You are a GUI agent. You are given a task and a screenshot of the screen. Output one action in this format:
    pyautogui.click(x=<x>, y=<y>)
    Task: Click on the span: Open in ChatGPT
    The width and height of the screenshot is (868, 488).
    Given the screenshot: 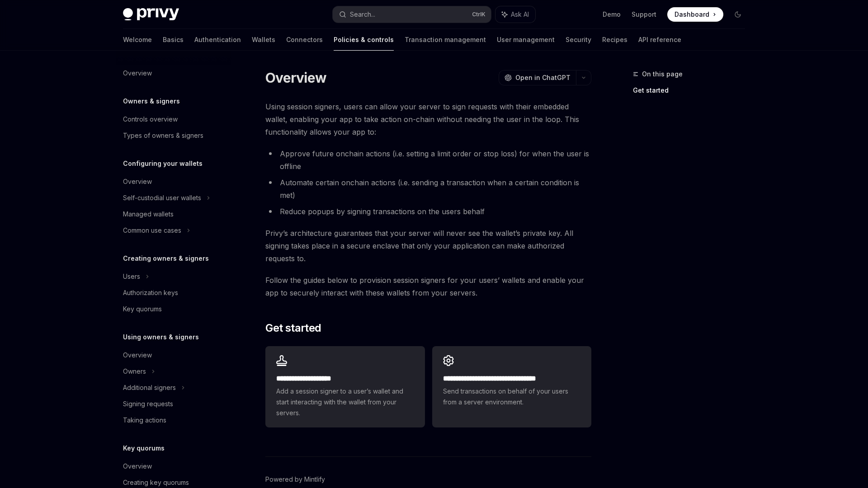 What is the action you would take?
    pyautogui.click(x=543, y=78)
    